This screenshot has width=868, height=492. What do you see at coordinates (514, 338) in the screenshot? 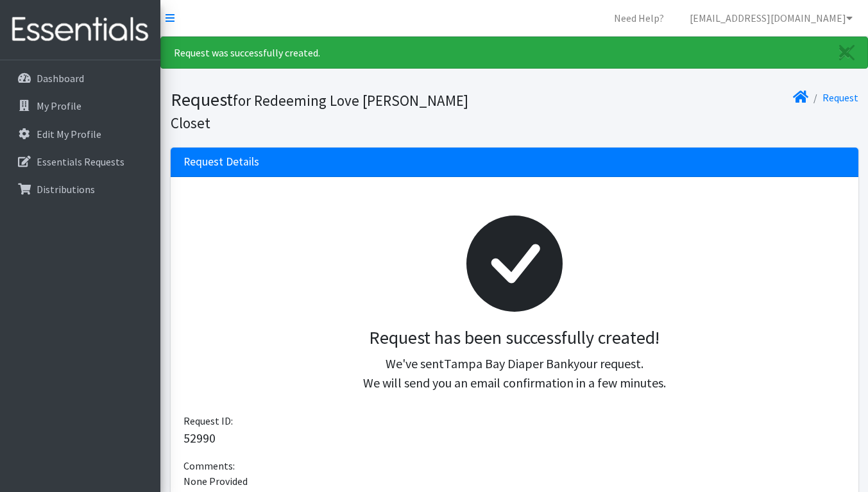
I see `h3: Request has been successfully created!` at bounding box center [514, 338].